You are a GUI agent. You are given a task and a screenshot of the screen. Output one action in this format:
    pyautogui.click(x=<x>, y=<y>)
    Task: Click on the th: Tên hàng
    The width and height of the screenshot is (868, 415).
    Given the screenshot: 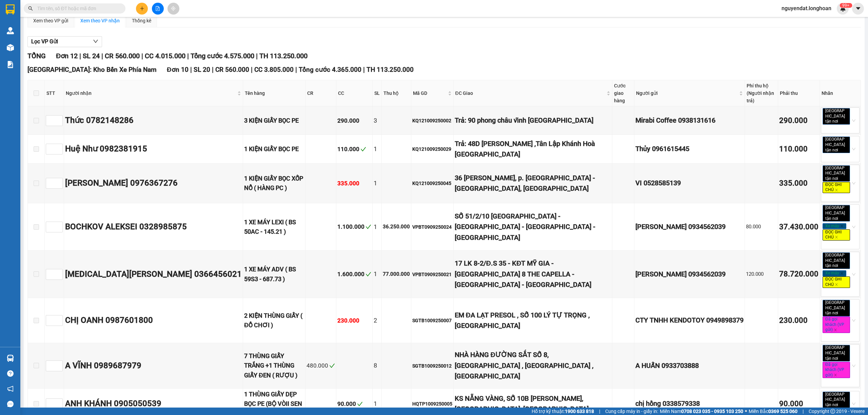 What is the action you would take?
    pyautogui.click(x=274, y=93)
    